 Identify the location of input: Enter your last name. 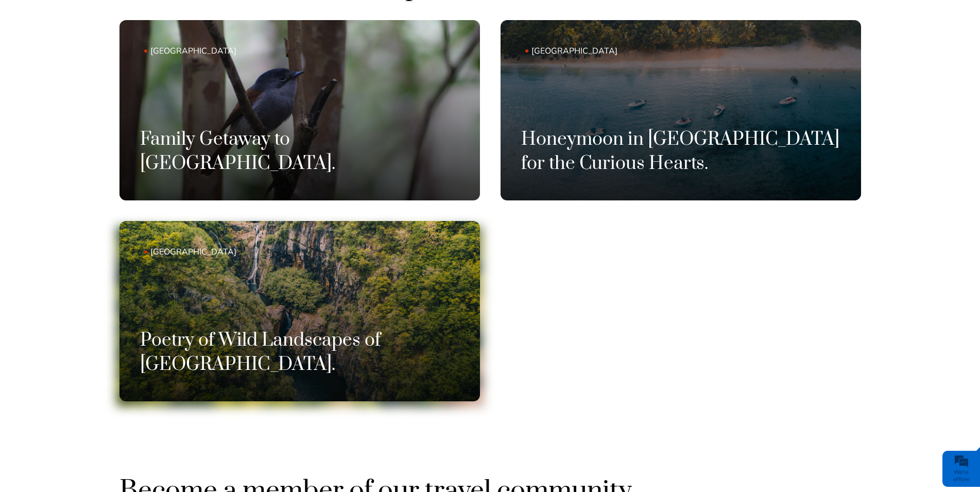
(100, 107).